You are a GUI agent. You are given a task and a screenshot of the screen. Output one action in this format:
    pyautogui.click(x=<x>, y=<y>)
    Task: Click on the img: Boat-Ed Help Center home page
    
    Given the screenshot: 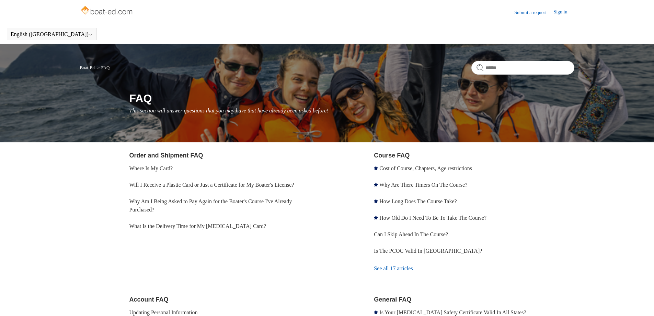 What is the action you would take?
    pyautogui.click(x=107, y=11)
    